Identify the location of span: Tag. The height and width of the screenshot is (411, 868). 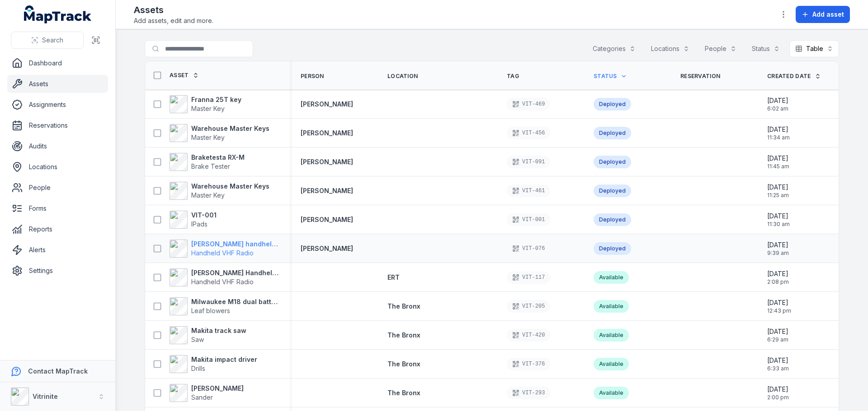
(513, 76).